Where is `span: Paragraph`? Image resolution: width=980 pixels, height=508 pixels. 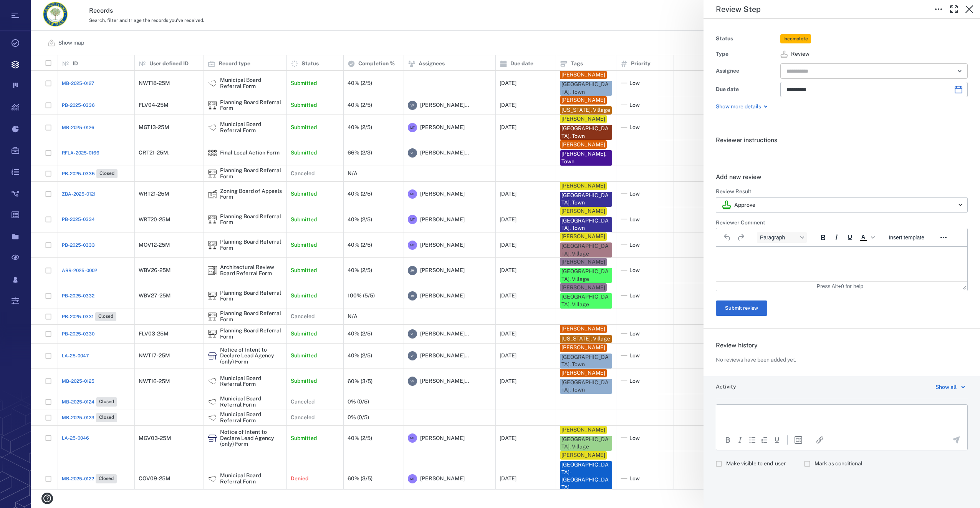 span: Paragraph is located at coordinates (779, 237).